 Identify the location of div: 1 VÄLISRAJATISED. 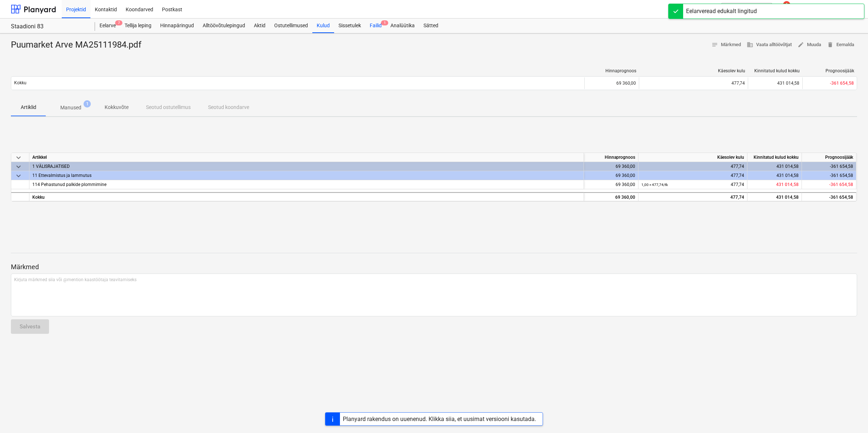
(307, 167).